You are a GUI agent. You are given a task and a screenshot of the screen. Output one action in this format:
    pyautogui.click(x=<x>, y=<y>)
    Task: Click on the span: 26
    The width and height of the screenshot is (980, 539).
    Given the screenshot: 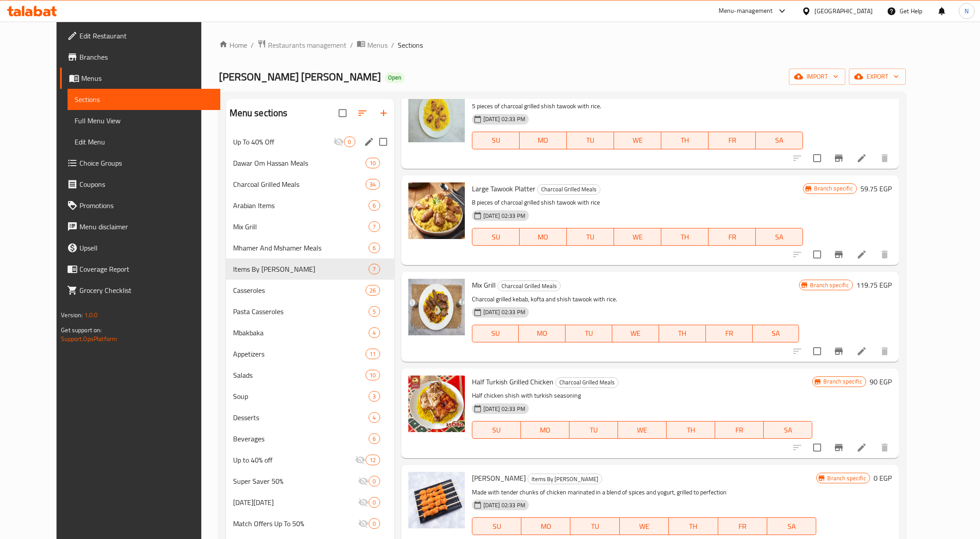 What is the action you would take?
    pyautogui.click(x=372, y=290)
    